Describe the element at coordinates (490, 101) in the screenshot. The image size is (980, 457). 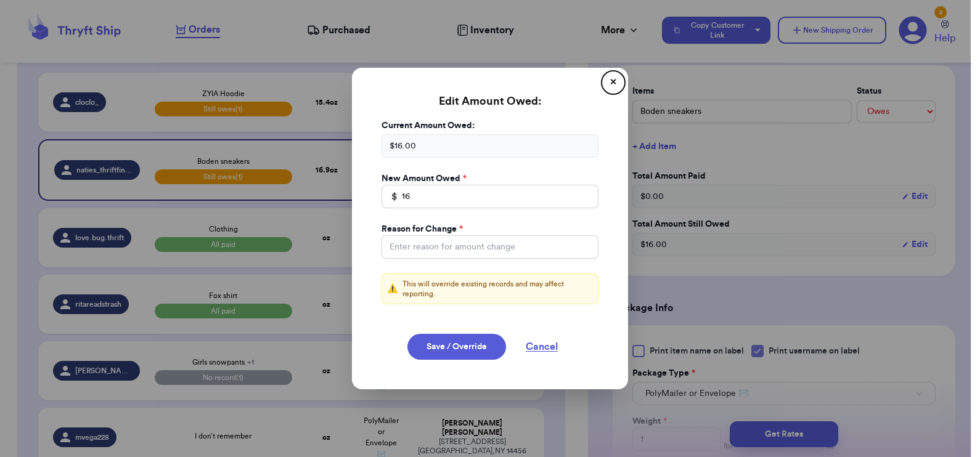
I see `h3: Edit Amount Owed:` at that location.